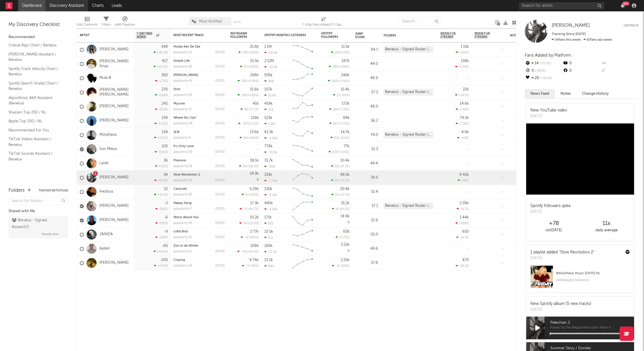  What do you see at coordinates (566, 40) in the screenshot?
I see `span: 34 fans this week` at bounding box center [566, 40].